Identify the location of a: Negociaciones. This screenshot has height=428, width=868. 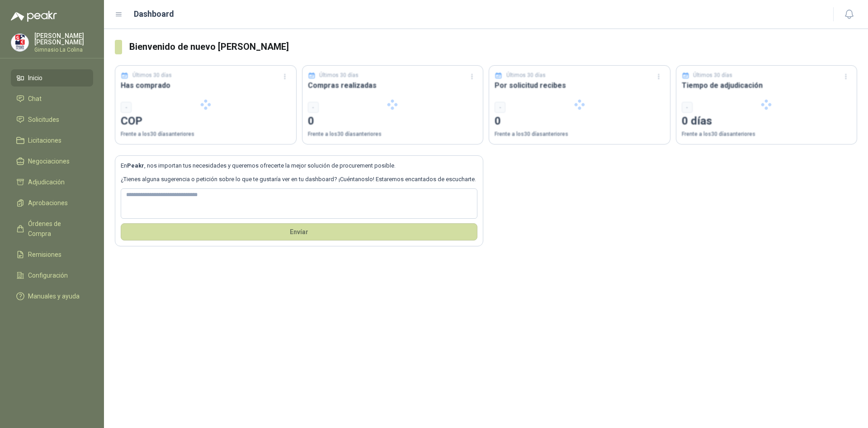
(52, 161).